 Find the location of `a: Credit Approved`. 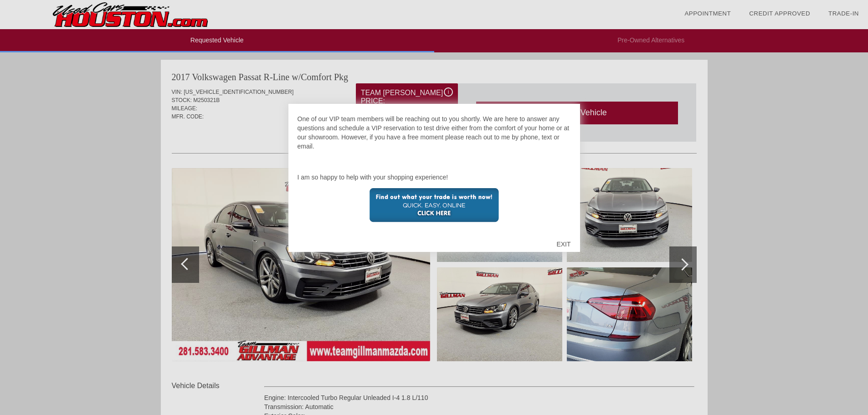

a: Credit Approved is located at coordinates (779, 13).